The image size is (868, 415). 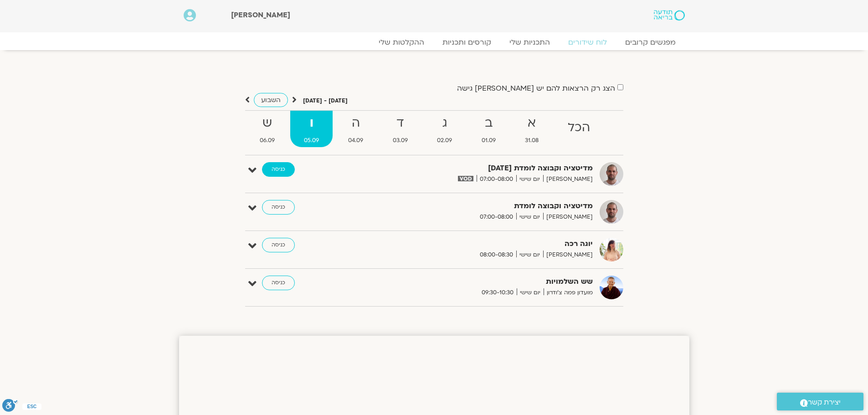 I want to click on a: התכניות שלי, so click(x=529, y=43).